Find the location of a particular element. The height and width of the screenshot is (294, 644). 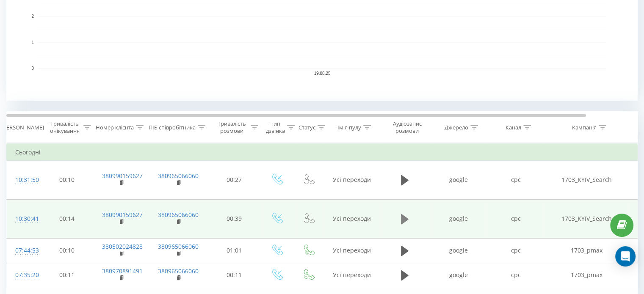

div: Аудіозапис розмови is located at coordinates (407, 127).